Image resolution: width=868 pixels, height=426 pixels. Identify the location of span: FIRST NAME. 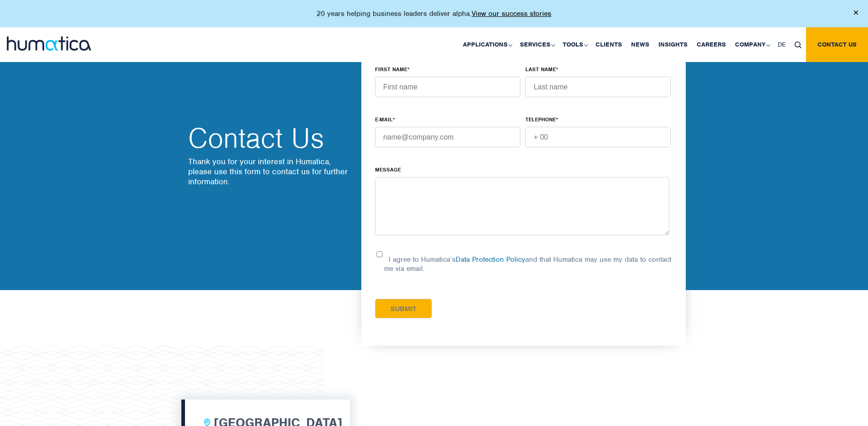
(391, 70).